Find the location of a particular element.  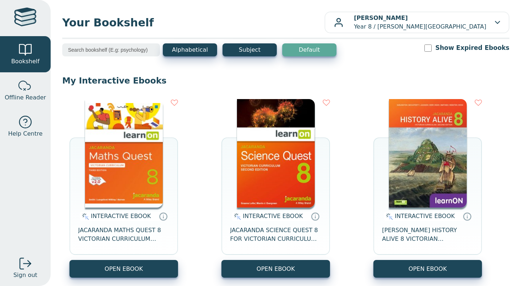

img: fffb2005-5288-ea11-a992-0272d098c78b.png is located at coordinates (276, 153).